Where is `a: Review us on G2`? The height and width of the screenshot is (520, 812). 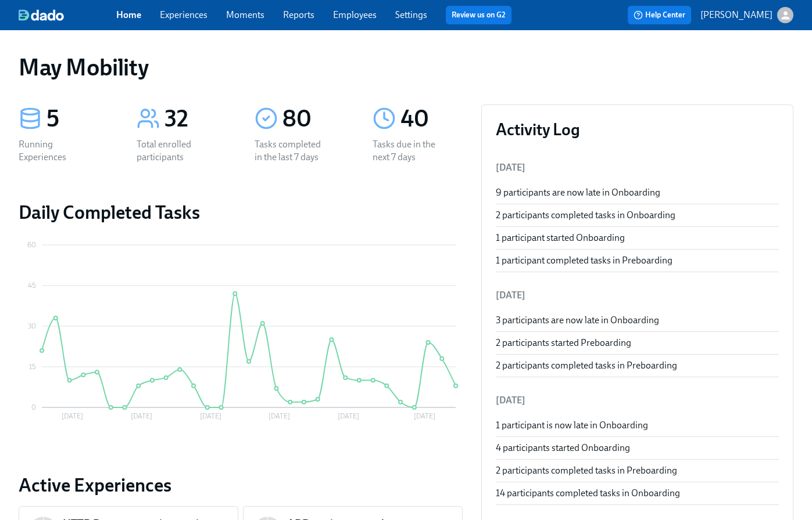
a: Review us on G2 is located at coordinates (478, 15).